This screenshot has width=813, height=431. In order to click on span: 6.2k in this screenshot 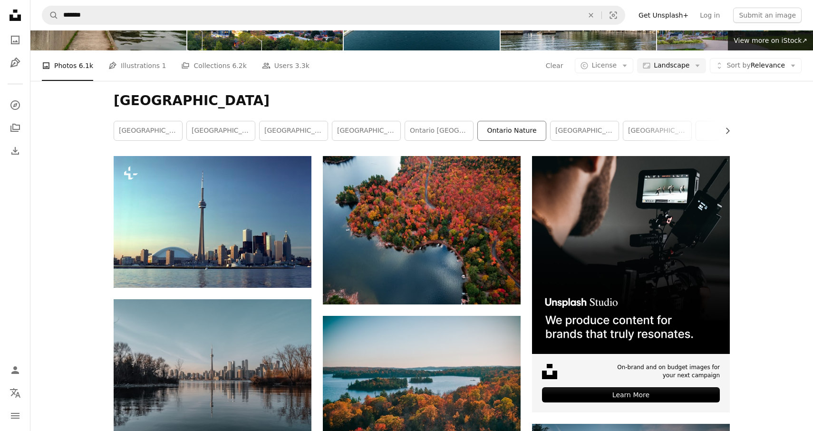, I will do `click(239, 66)`.